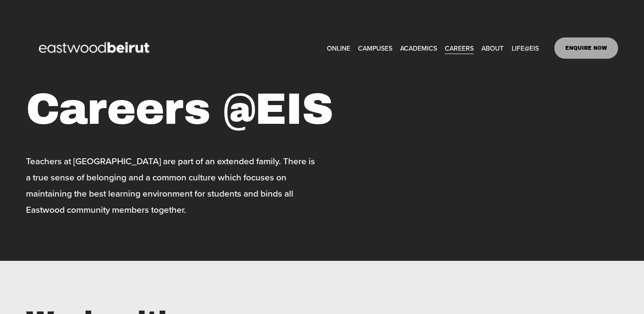  I want to click on span: CAMPUSES, so click(375, 48).